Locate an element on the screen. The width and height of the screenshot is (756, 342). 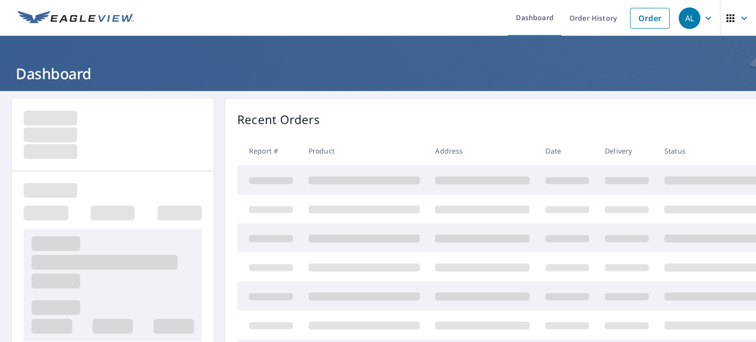
th: Delivery is located at coordinates (627, 151).